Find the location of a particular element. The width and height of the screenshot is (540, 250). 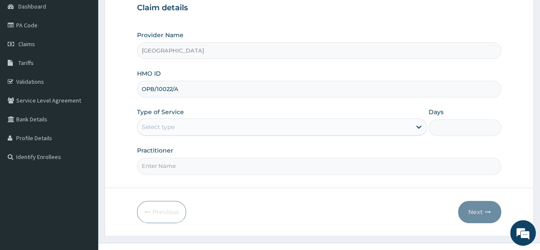

span: Claims is located at coordinates (26, 44).